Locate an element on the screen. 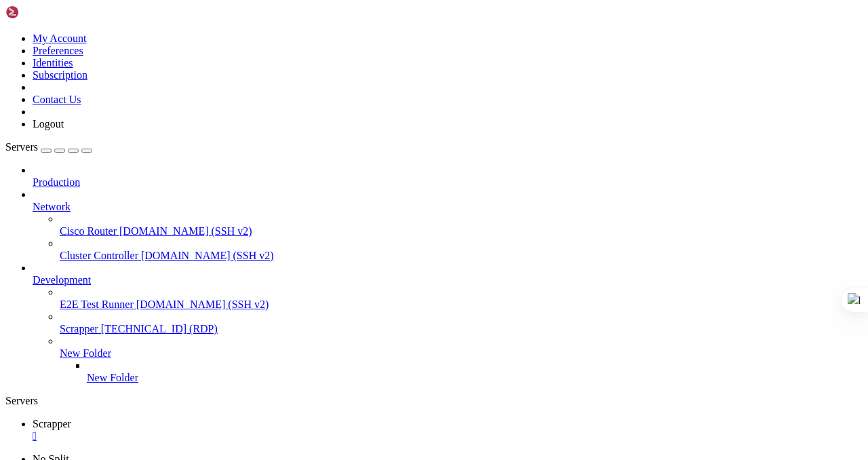 The width and height of the screenshot is (868, 460). span: E2E Test Runner is located at coordinates (96, 304).